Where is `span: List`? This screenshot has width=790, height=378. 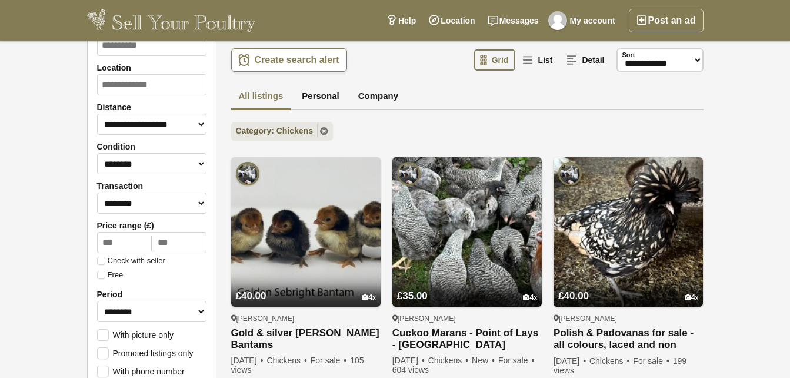
span: List is located at coordinates (545, 60).